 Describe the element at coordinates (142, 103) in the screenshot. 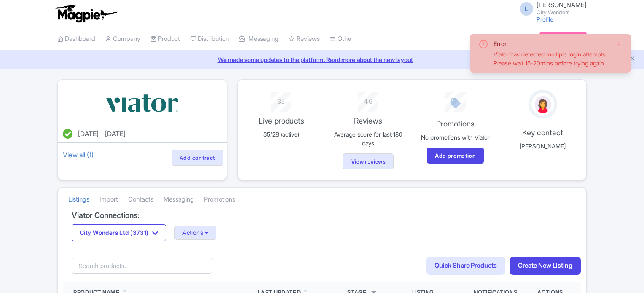

I see `img: vbqrramwp3xkpi4ekcjz.svg` at that location.